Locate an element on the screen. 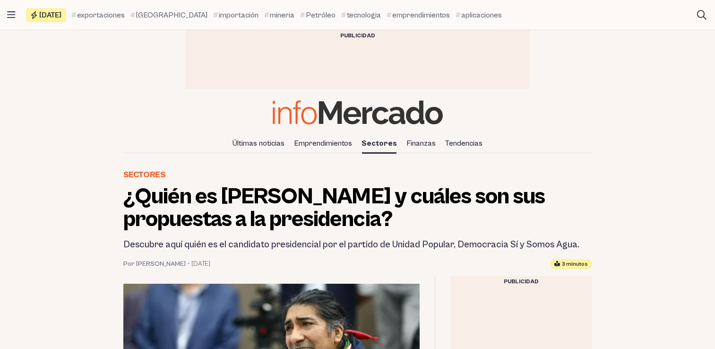 The image size is (715, 349). span: Petróleo is located at coordinates (321, 15).